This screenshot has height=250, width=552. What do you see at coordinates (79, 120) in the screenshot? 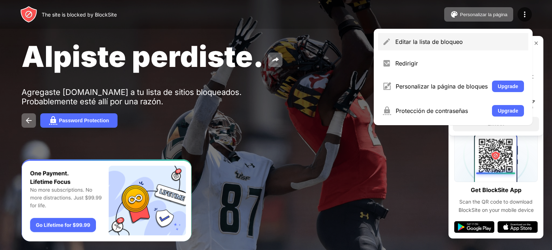
I see `button: Password Protection` at bounding box center [79, 120].